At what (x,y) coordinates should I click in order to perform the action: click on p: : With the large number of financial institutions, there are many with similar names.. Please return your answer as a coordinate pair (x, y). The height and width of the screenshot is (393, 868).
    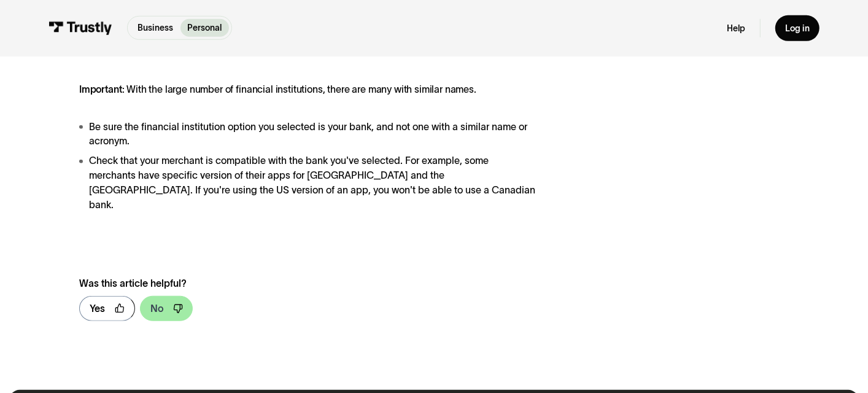
    Looking at the image, I should click on (307, 89).